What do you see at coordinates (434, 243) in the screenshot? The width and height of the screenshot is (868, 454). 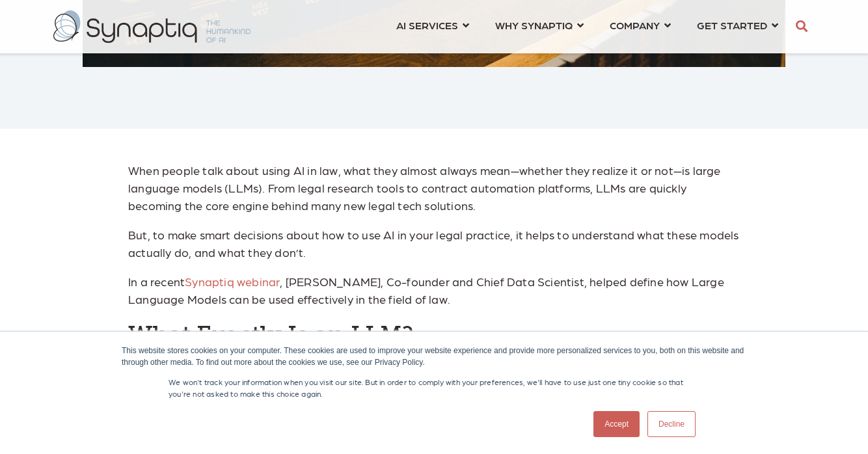 I see `p: But, to make smart decisions about how to use AI in your legal practice, it helps to understand w...` at bounding box center [434, 243].